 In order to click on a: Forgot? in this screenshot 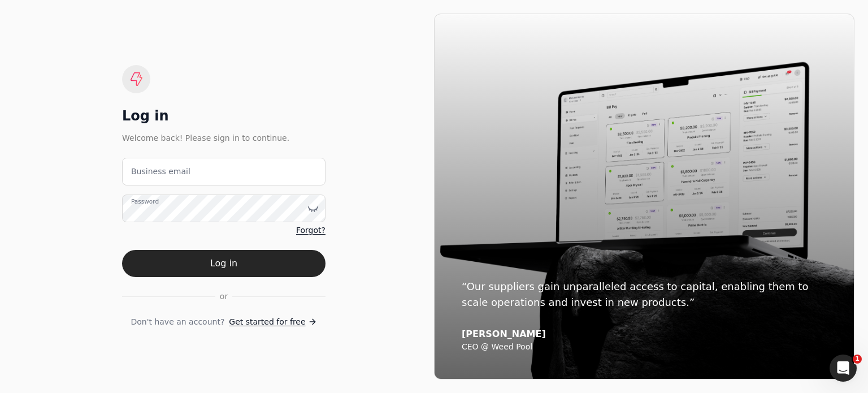, I will do `click(311, 230)`.